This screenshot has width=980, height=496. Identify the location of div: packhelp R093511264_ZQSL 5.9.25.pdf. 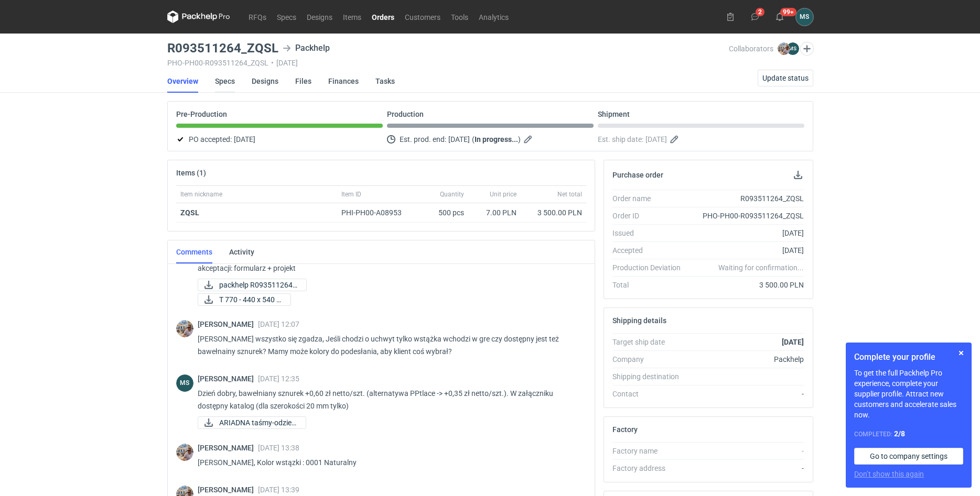
(250, 285).